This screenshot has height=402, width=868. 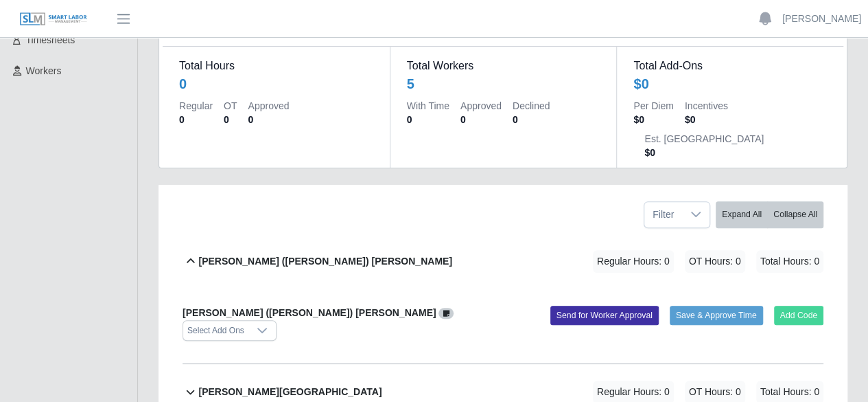 I want to click on button: Collapse All, so click(x=796, y=214).